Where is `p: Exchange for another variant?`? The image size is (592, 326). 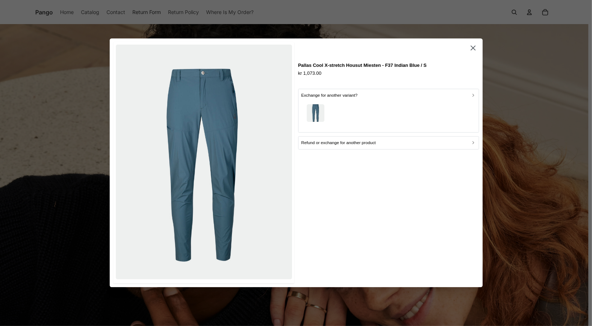 p: Exchange for another variant? is located at coordinates (329, 95).